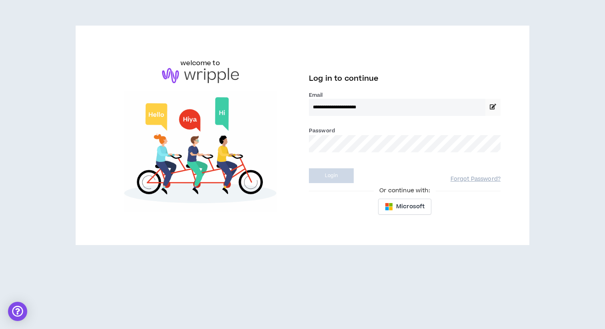 Image resolution: width=605 pixels, height=329 pixels. What do you see at coordinates (344, 78) in the screenshot?
I see `span: Log in to continue` at bounding box center [344, 78].